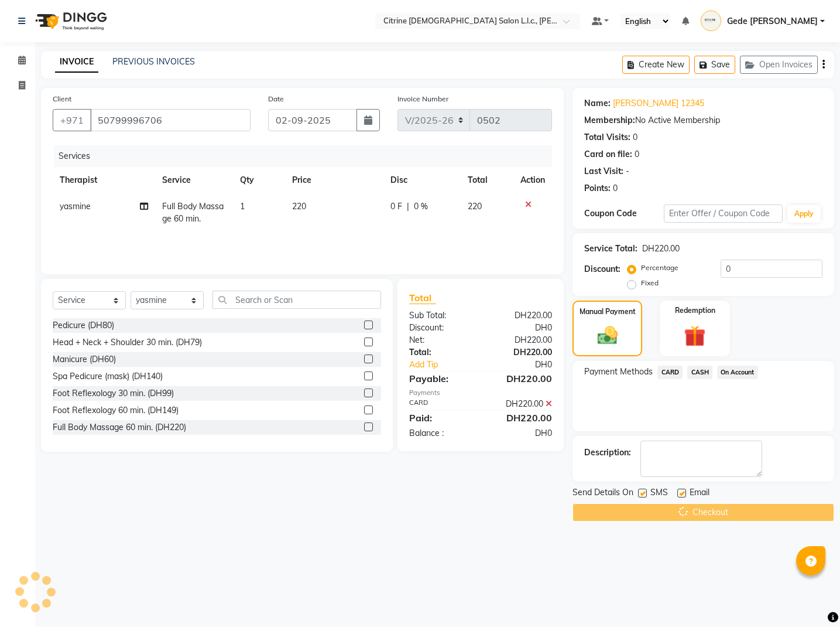 This screenshot has width=840, height=627. Describe the element at coordinates (127, 342) in the screenshot. I see `div: Head + Neck + Shoulder 30 min. (DH79)` at that location.